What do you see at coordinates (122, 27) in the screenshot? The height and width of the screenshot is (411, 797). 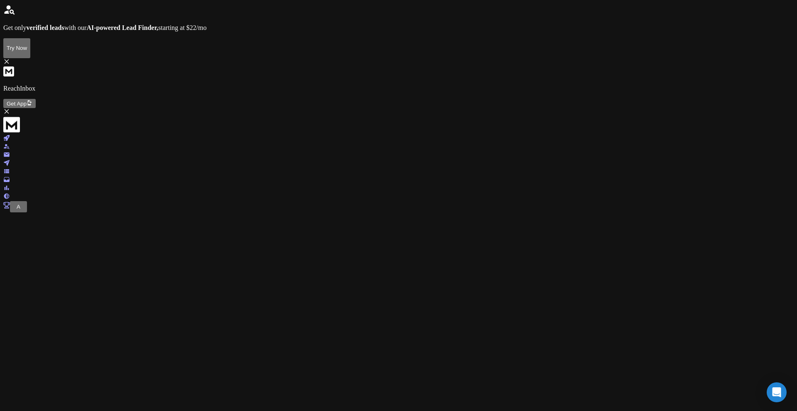 I see `strong: AI-powered Lead Finder,` at bounding box center [122, 27].